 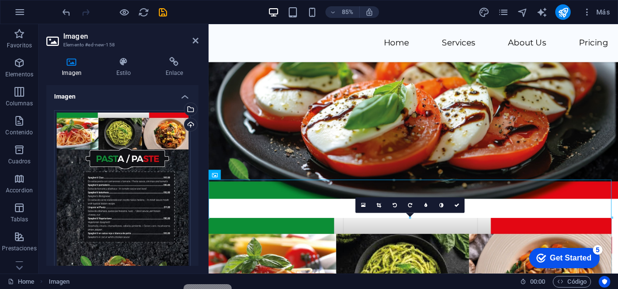 I want to click on h4: Estilo, so click(x=126, y=67).